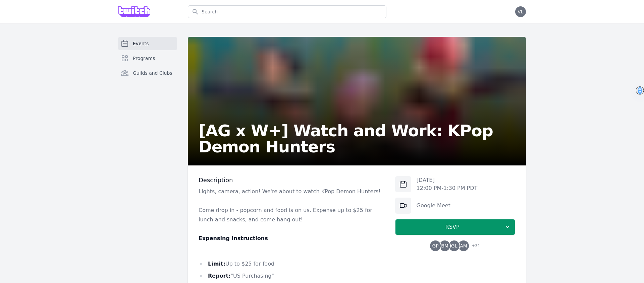 This screenshot has width=644, height=283. Describe the element at coordinates (147, 73) in the screenshot. I see `a: Guilds and Clubs` at that location.